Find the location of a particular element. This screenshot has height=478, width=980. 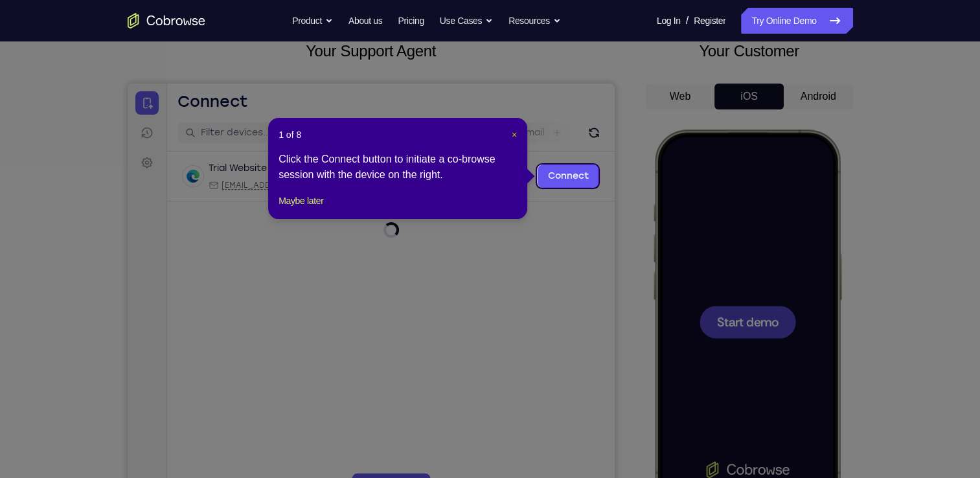

a: Sessions is located at coordinates (20, 50).